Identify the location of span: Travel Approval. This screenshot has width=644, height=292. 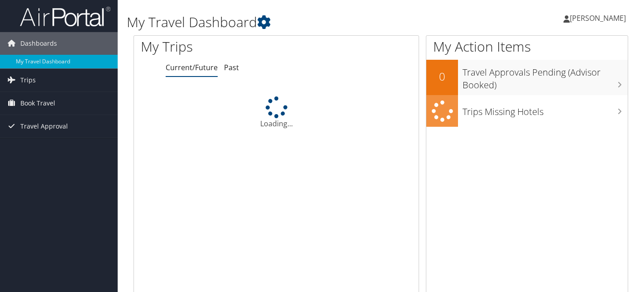
(44, 126).